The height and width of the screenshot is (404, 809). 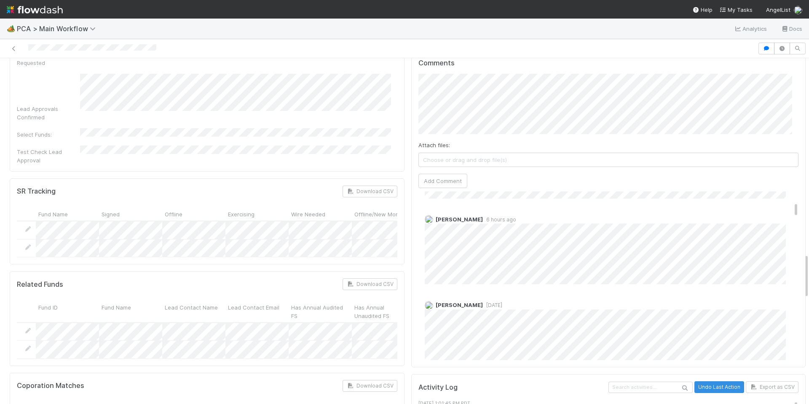 I want to click on img: avatar_a2d05fec-0a57-4266-8476-74cda3464b0e.png, so click(x=798, y=10).